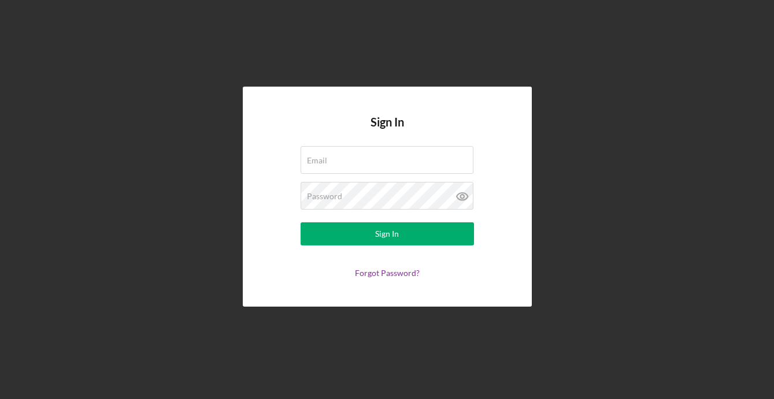 The width and height of the screenshot is (774, 399). Describe the element at coordinates (387, 273) in the screenshot. I see `a: Forgot Password?` at that location.